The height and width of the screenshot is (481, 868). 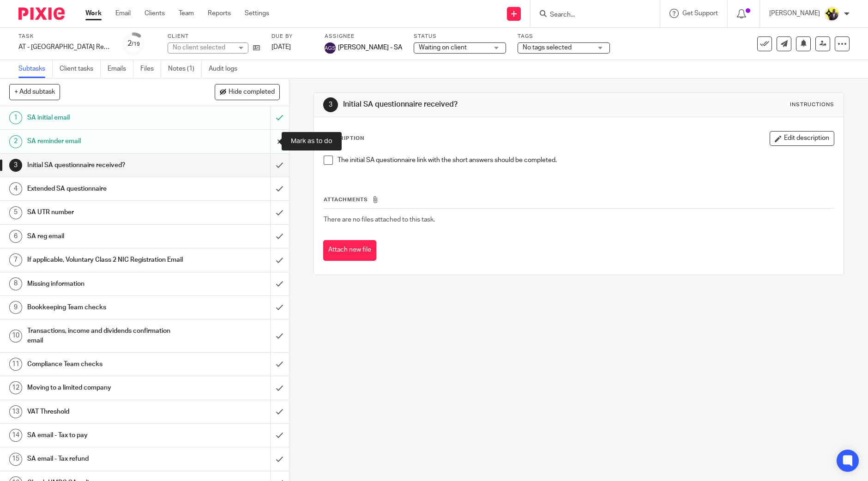 What do you see at coordinates (93, 13) in the screenshot?
I see `a: Work` at bounding box center [93, 13].